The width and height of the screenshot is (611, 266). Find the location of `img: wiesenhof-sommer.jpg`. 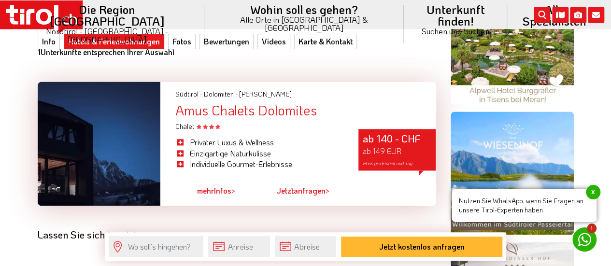

img: wiesenhof-sommer.jpg is located at coordinates (512, 173).